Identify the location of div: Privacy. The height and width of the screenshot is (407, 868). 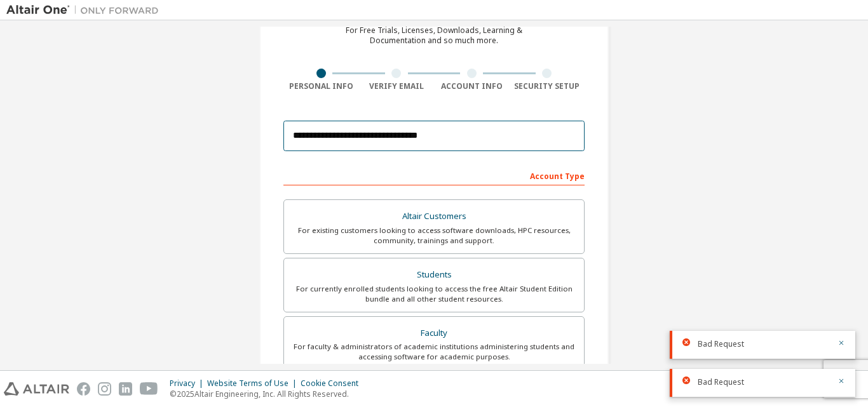
(188, 383).